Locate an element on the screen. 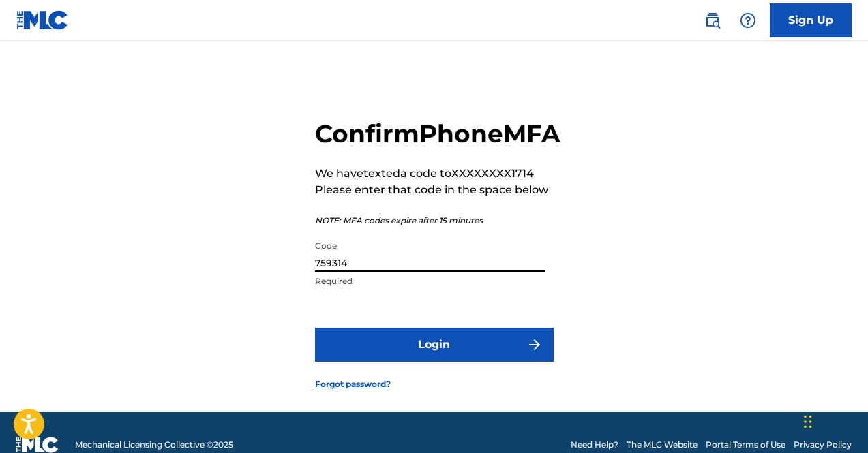 Image resolution: width=868 pixels, height=453 pixels. span: Mechanical Licensing Collective © 2025 is located at coordinates (154, 445).